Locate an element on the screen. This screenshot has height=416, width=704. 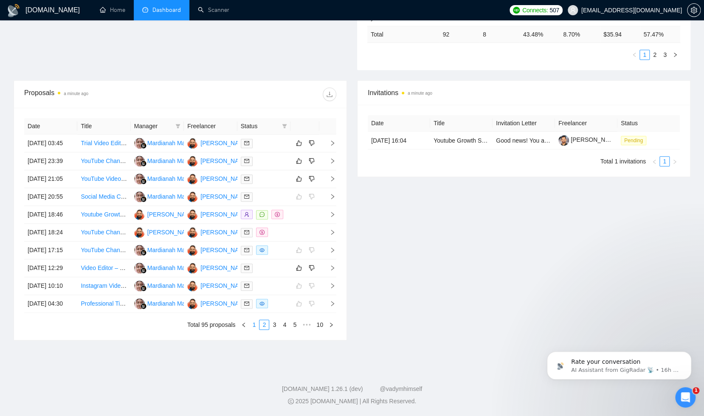
span: left is located at coordinates (244, 325).